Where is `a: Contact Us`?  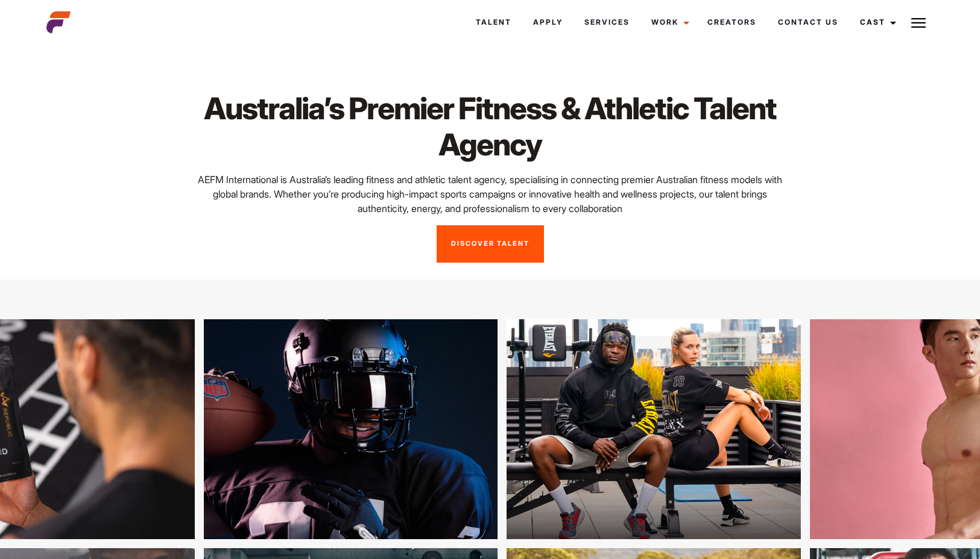 a: Contact Us is located at coordinates (808, 22).